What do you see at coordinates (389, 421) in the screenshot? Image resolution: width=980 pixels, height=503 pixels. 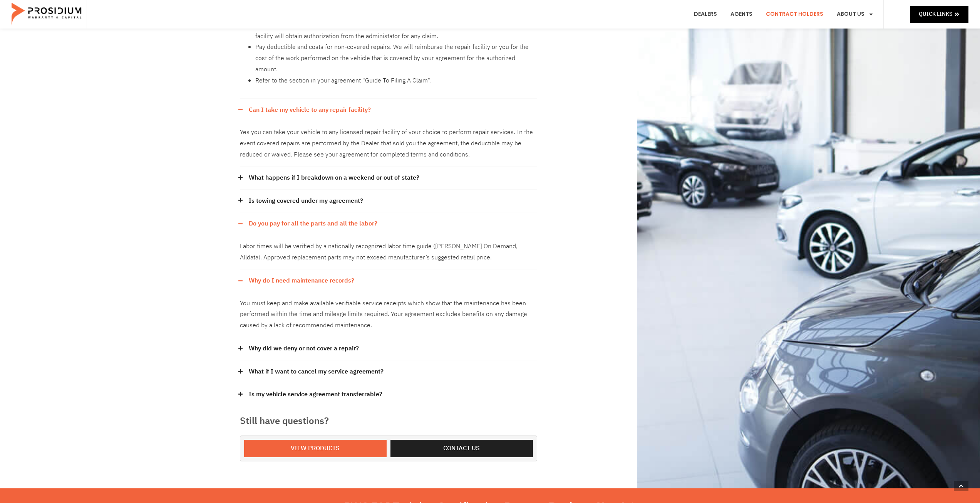 I see `h3: Still have questions?` at bounding box center [389, 421].